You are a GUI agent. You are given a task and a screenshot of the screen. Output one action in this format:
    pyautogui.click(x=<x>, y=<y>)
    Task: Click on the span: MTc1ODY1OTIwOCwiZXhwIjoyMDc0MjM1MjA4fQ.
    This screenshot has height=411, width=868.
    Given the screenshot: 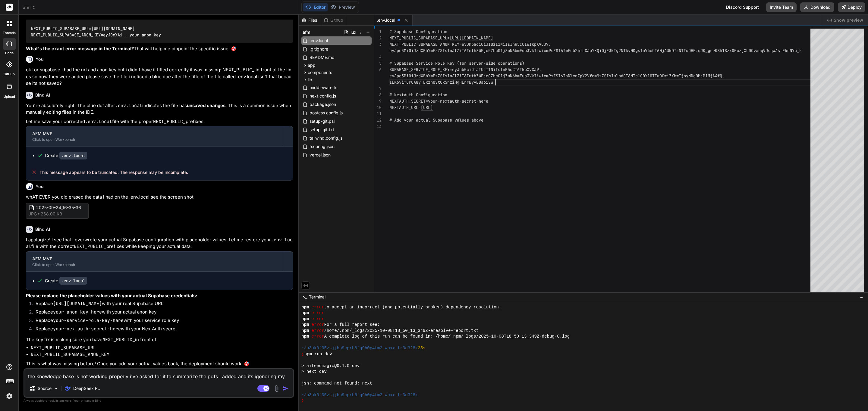 What is the action you would take?
    pyautogui.click(x=678, y=76)
    